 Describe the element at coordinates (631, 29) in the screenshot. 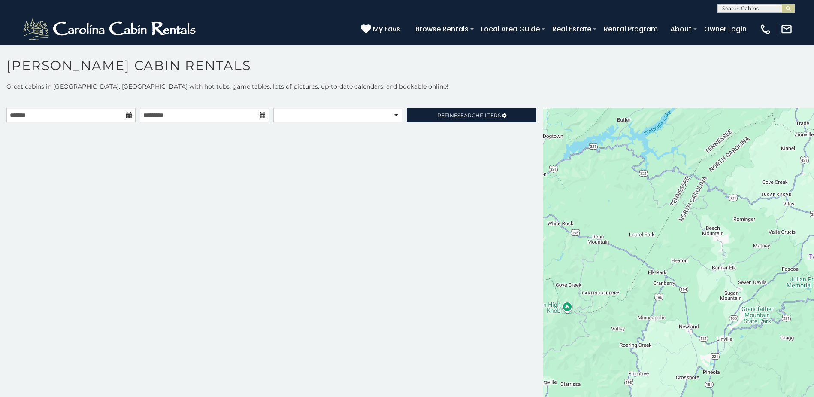

I see `a: Rental Program` at that location.